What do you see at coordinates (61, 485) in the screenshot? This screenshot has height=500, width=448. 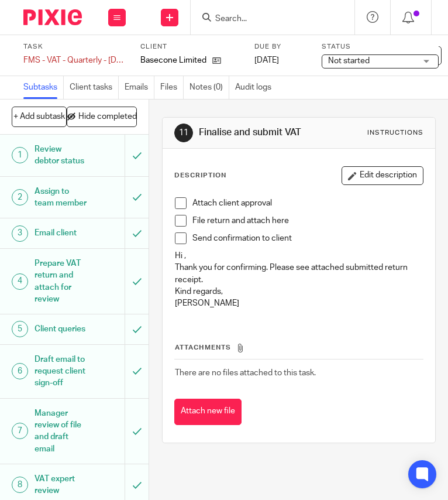 I see `h1: VAT expert review` at bounding box center [61, 485].